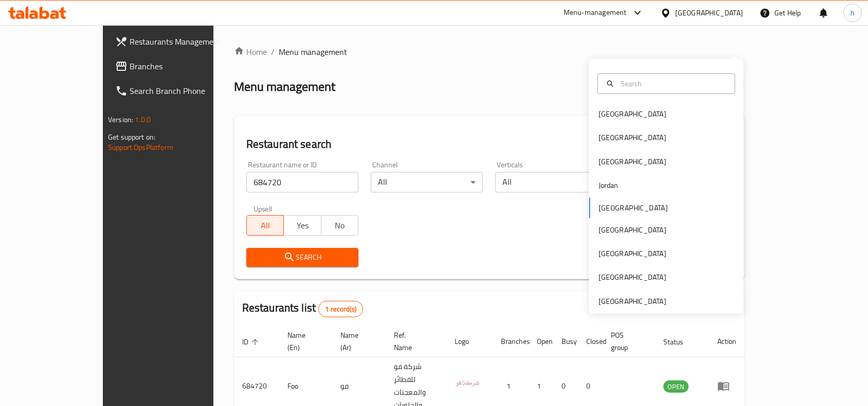  Describe the element at coordinates (302, 257) in the screenshot. I see `span: Search` at that location.